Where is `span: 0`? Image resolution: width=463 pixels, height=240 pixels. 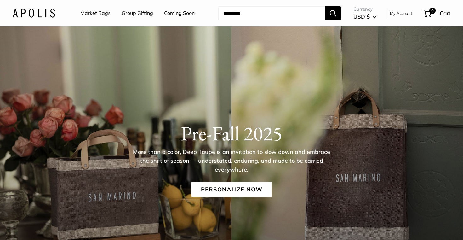 span: 0 is located at coordinates (433, 11).